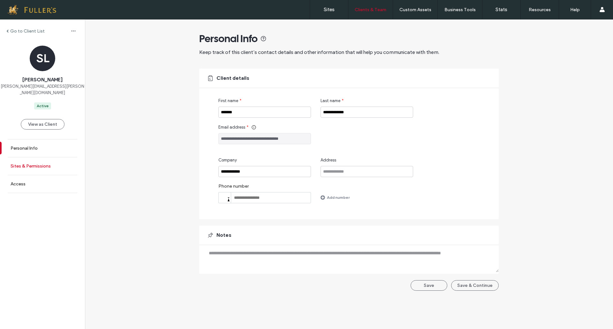 The height and width of the screenshot is (329, 613). Describe the element at coordinates (328, 160) in the screenshot. I see `span: Address` at that location.